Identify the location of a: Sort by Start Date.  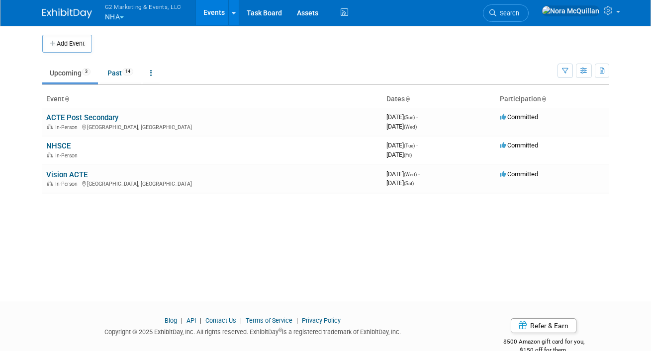
(407, 99).